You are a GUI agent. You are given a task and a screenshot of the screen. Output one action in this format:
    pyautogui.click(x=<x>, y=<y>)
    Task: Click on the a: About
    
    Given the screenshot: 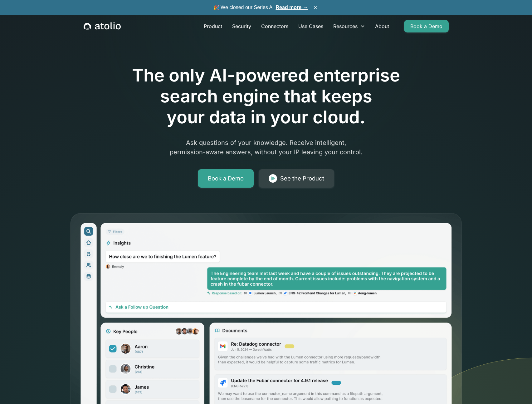 What is the action you would take?
    pyautogui.click(x=382, y=26)
    